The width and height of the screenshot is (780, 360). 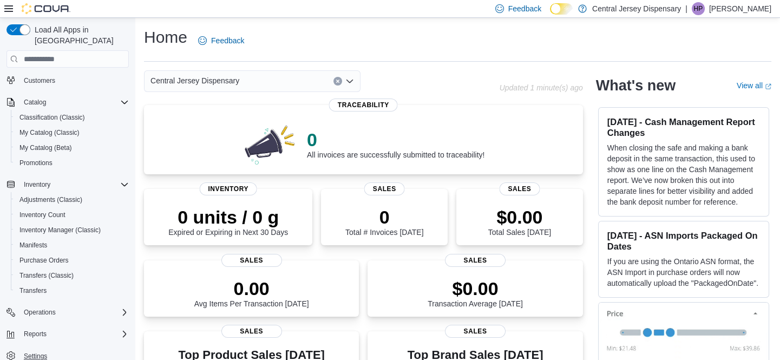 I want to click on a: Transfers (Classic), so click(x=47, y=275).